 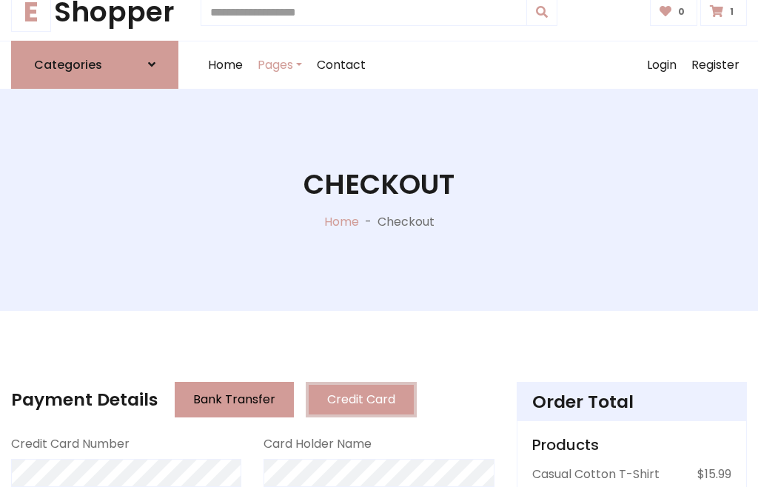 What do you see at coordinates (406, 222) in the screenshot?
I see `p: Checkout` at bounding box center [406, 222].